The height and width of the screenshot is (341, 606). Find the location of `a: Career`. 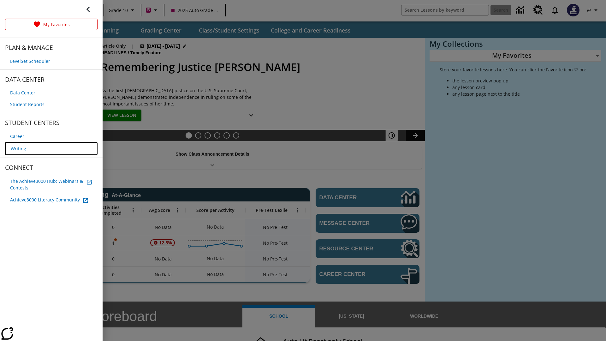

a: Career is located at coordinates (51, 136).